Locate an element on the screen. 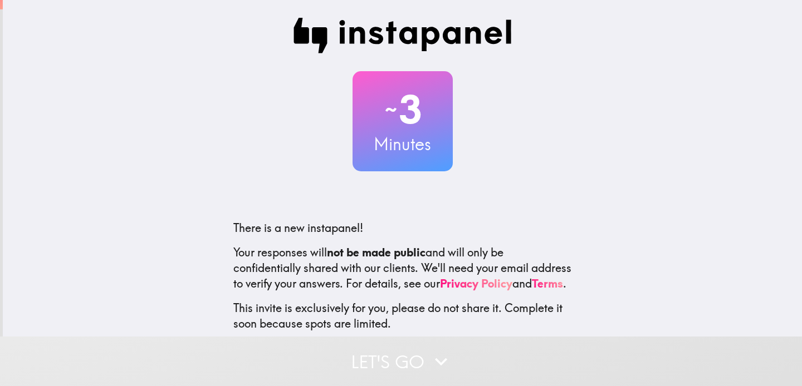 This screenshot has width=802, height=386. img: Instapanel is located at coordinates (402, 36).